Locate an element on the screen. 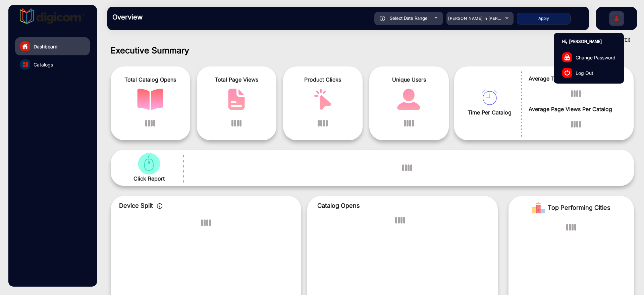  img: home is located at coordinates (25, 46).